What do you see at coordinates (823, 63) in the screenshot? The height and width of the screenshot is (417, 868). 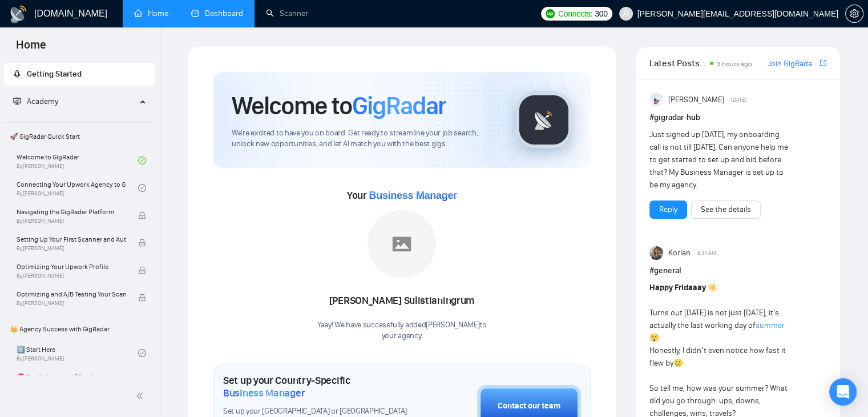 I see `span: export` at bounding box center [823, 63].